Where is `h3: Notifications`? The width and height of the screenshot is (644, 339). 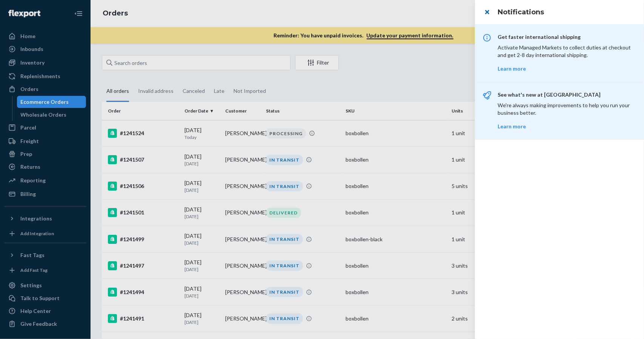
h3: Notifications is located at coordinates (566, 12).